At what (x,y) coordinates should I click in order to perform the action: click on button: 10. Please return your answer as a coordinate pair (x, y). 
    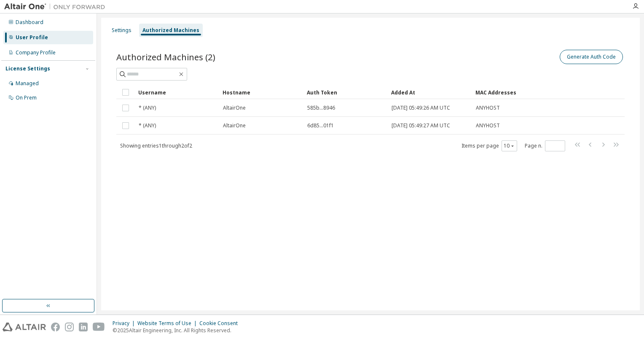
    Looking at the image, I should click on (509, 146).